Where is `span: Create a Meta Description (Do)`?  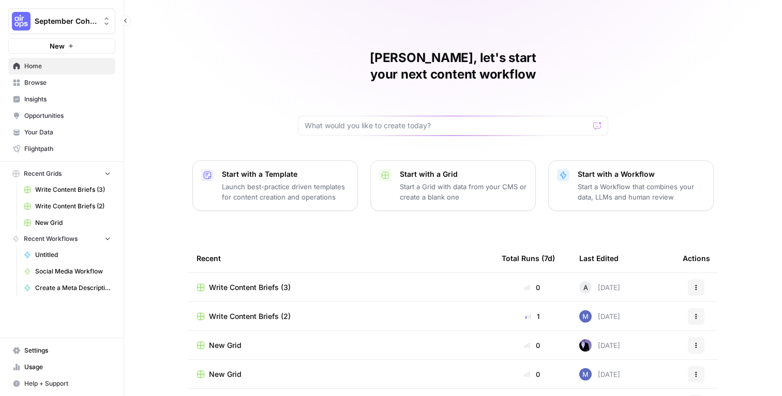
span: Create a Meta Description (Do) is located at coordinates (73, 288).